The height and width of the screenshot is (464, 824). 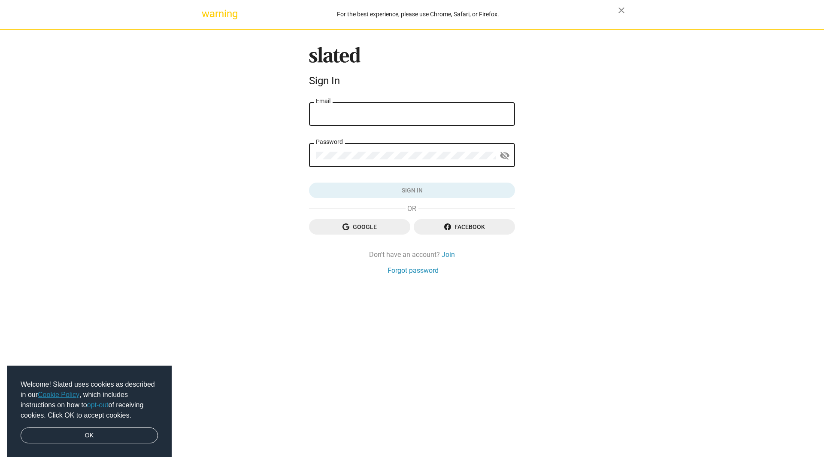 I want to click on button: Facebook, so click(x=465, y=227).